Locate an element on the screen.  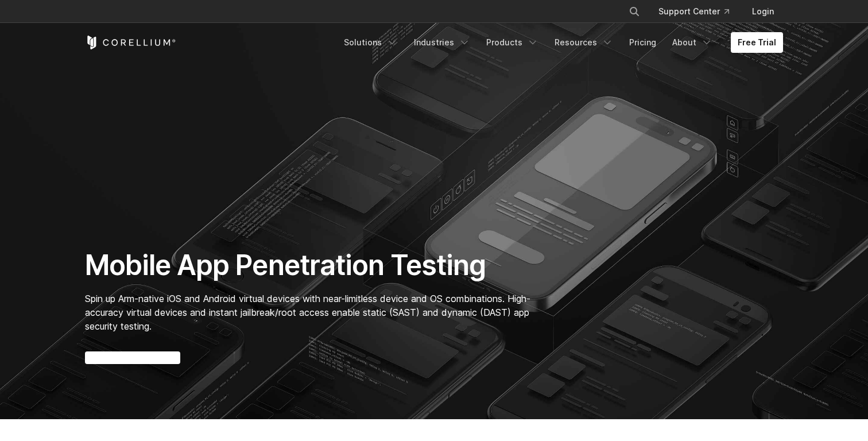
span: Spin up Arm-native iOS and Android virtual devices with near-limitless device and OS combinations... is located at coordinates (308, 312).